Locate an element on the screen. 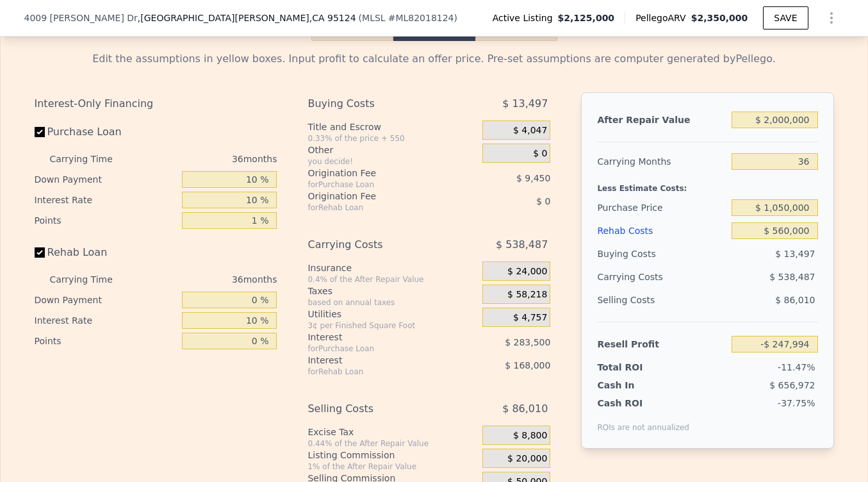  span: $ 168,000 is located at coordinates (527, 365).